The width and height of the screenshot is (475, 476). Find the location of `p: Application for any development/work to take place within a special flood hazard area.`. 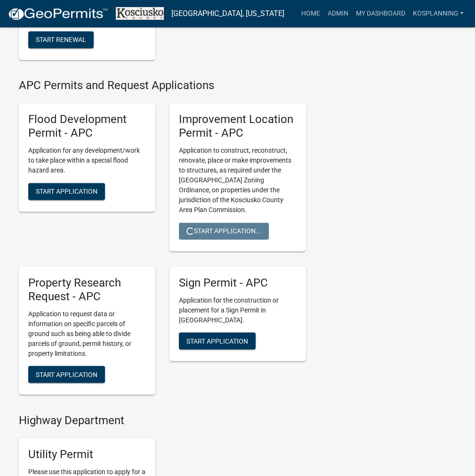

p: Application for any development/work to take place within a special flood hazard area. is located at coordinates (87, 161).